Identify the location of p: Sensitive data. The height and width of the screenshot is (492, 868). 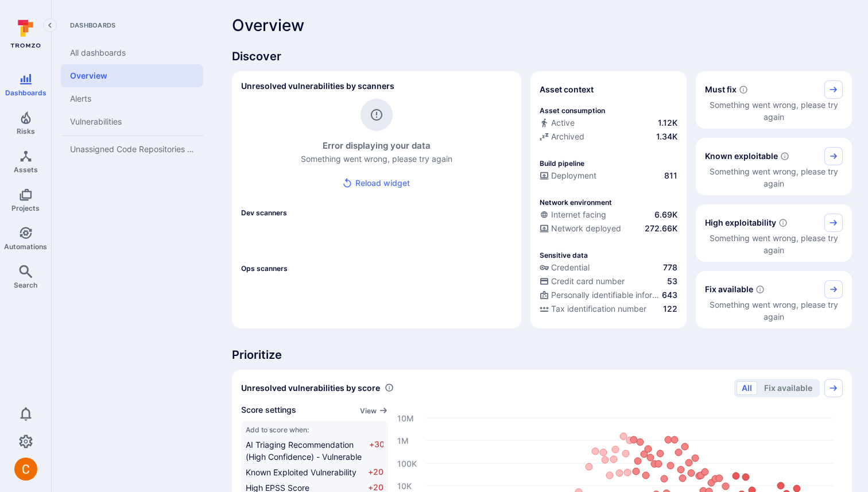
(564, 255).